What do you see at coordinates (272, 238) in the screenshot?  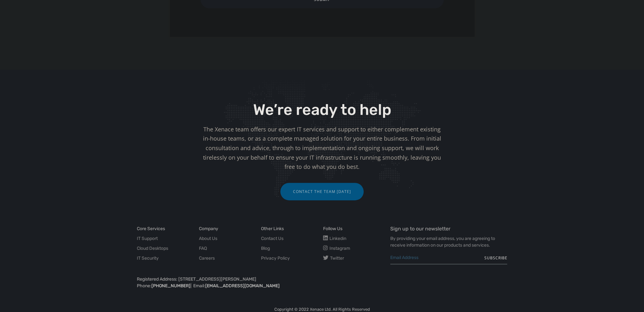 I see `a: Contact Us` at bounding box center [272, 238].